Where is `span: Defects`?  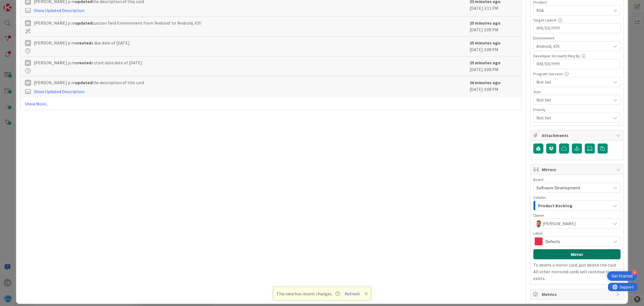
span: Defects is located at coordinates (577, 241).